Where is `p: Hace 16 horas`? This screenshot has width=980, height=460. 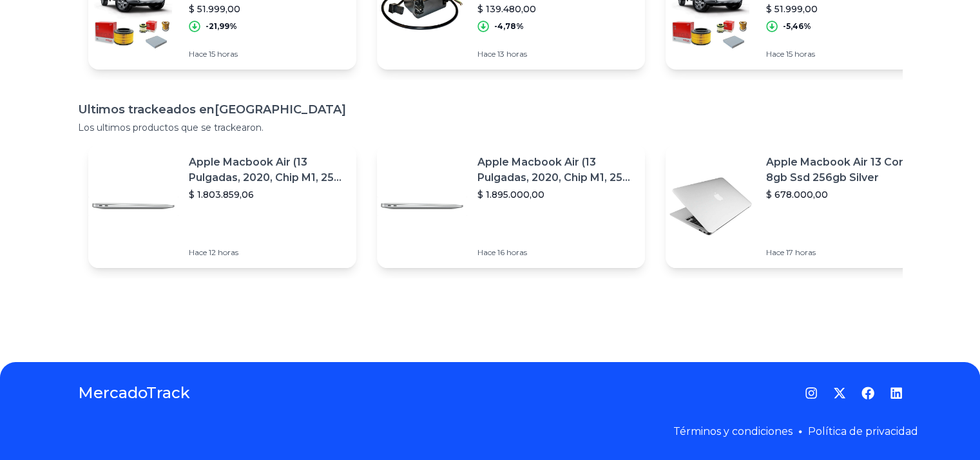 p: Hace 16 horas is located at coordinates (556, 253).